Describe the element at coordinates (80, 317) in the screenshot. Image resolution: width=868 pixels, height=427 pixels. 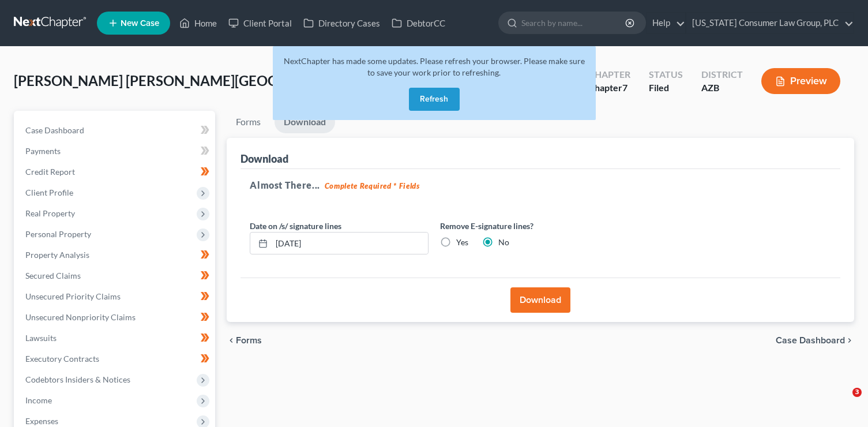
I see `span: Unsecured Nonpriority Claims` at that location.